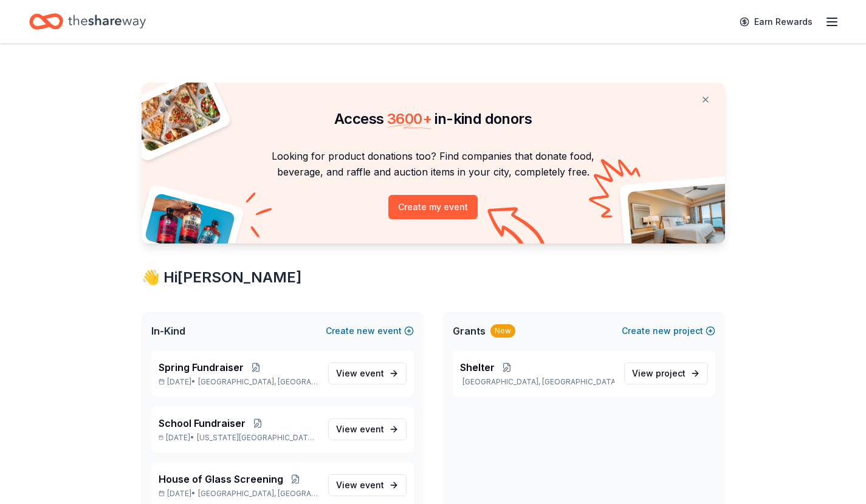 The width and height of the screenshot is (866, 504). Describe the element at coordinates (175, 114) in the screenshot. I see `img: Pizza` at that location.